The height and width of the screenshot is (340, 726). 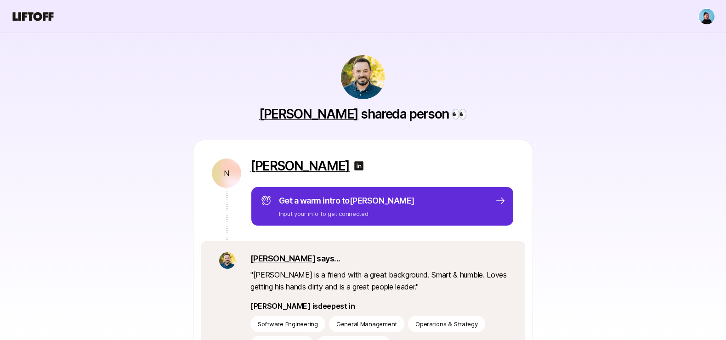 What do you see at coordinates (288, 324) in the screenshot?
I see `p: Software Engineering` at bounding box center [288, 324].